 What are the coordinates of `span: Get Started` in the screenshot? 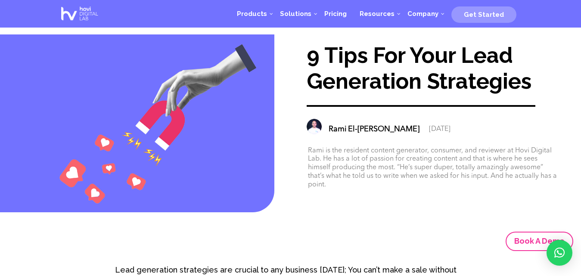 It's located at (484, 15).